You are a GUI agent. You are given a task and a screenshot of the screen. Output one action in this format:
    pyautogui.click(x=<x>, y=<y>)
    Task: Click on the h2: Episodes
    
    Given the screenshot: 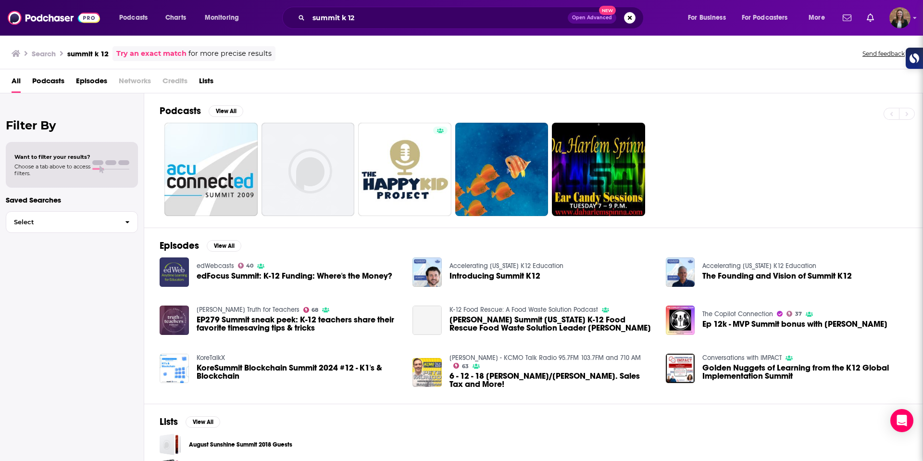 What is the action you would take?
    pyautogui.click(x=179, y=245)
    